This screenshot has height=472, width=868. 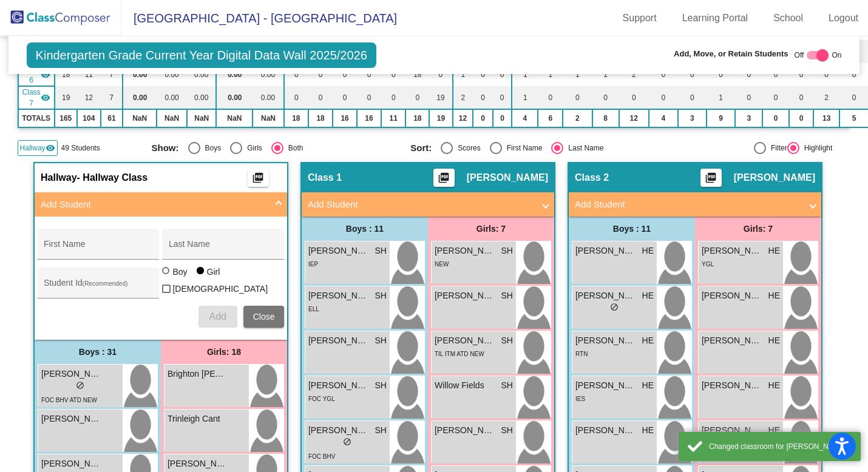 What do you see at coordinates (663, 118) in the screenshot?
I see `td: 4` at bounding box center [663, 118].